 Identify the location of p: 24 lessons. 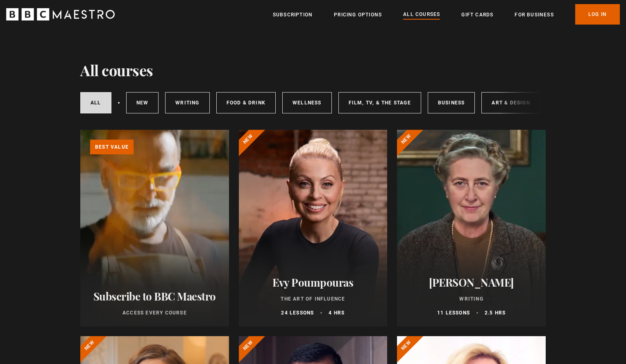
(297, 313).